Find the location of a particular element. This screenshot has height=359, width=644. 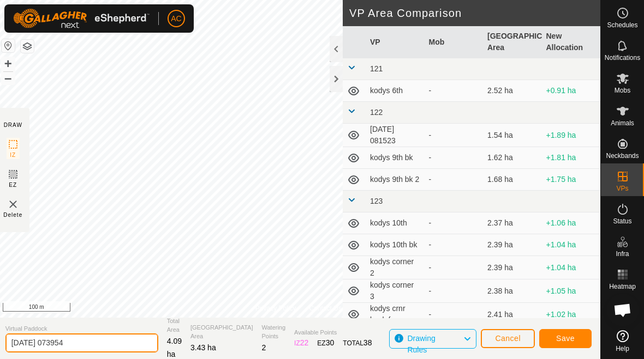

span: Drawing Rules is located at coordinates (421, 344).